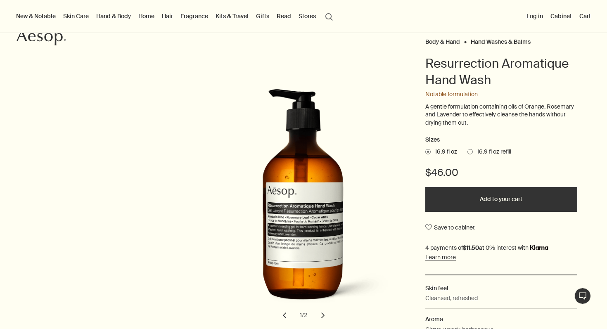 This screenshot has height=329, width=607. I want to click on button: Open search, so click(329, 16).